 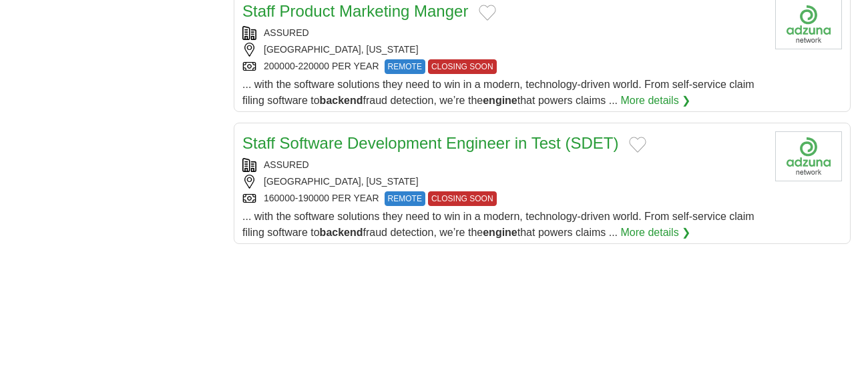 What do you see at coordinates (430, 143) in the screenshot?
I see `a: Staff Software Development Engineer in Test (SDET)` at bounding box center [430, 143].